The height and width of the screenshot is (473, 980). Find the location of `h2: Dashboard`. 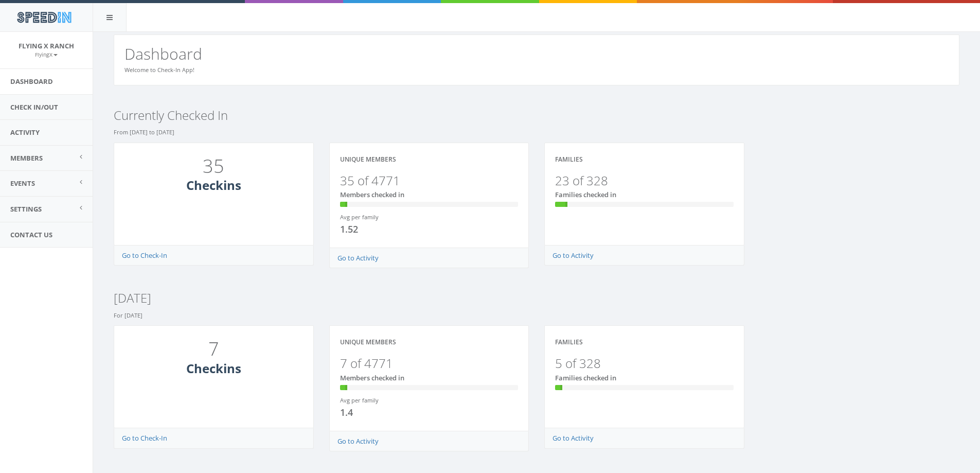

h2: Dashboard is located at coordinates (537, 54).